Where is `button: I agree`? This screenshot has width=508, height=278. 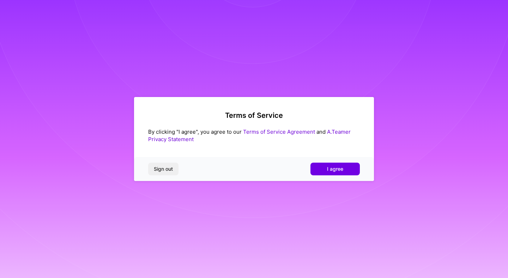 button: I agree is located at coordinates (335, 169).